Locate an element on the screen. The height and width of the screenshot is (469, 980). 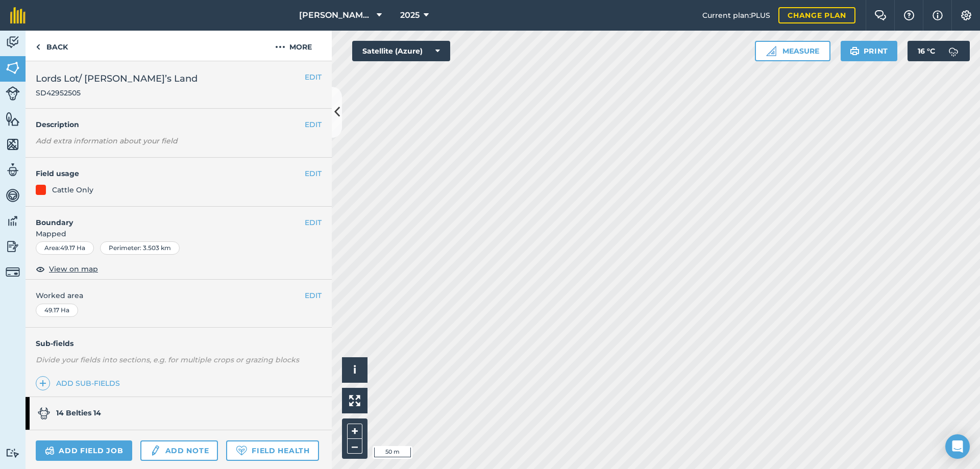
a: Add note is located at coordinates (179, 451).